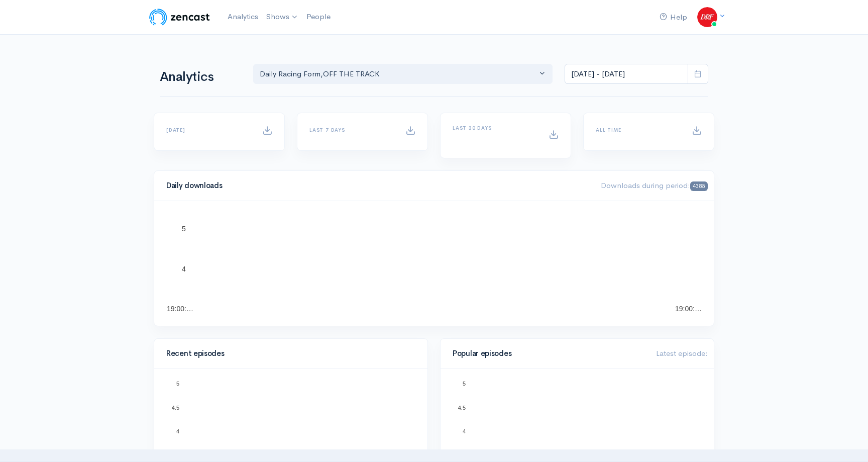 The width and height of the screenshot is (868, 462). What do you see at coordinates (403, 74) in the screenshot?
I see `button: Daily Racing Form, OFF THE TRACK` at bounding box center [403, 74].